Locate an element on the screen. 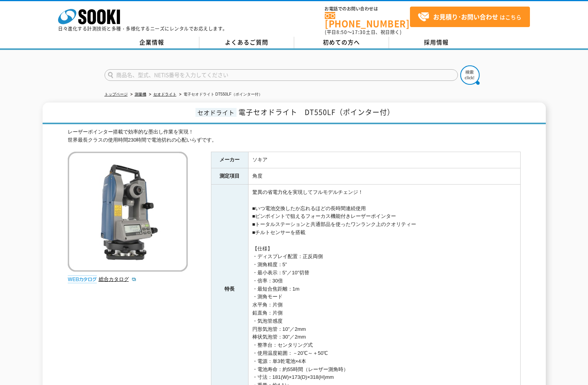 Image resolution: width=588 pixels, height=385 pixels. span: はこちら is located at coordinates (469, 17).